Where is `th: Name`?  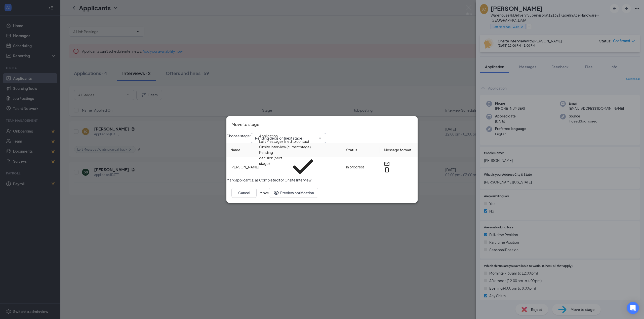
th: Name is located at coordinates (284, 150).